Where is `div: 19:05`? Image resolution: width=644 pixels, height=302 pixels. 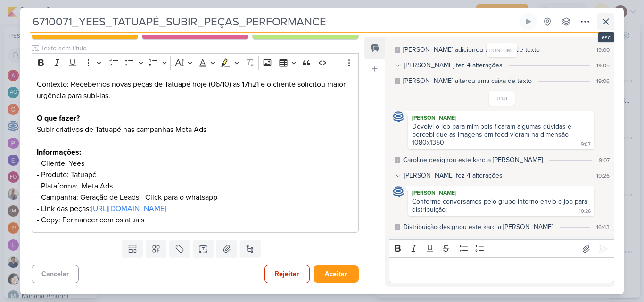 div: 19:05 is located at coordinates (603, 65).